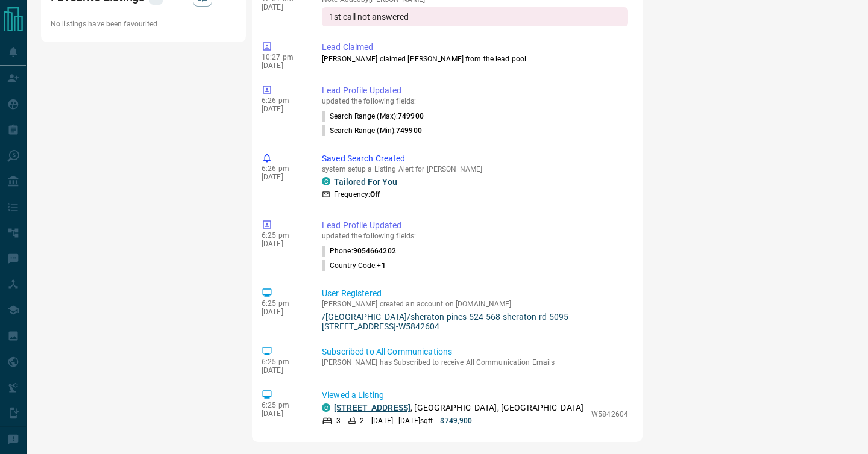 The width and height of the screenshot is (868, 454). I want to click on div: 1st call not answered, so click(475, 17).